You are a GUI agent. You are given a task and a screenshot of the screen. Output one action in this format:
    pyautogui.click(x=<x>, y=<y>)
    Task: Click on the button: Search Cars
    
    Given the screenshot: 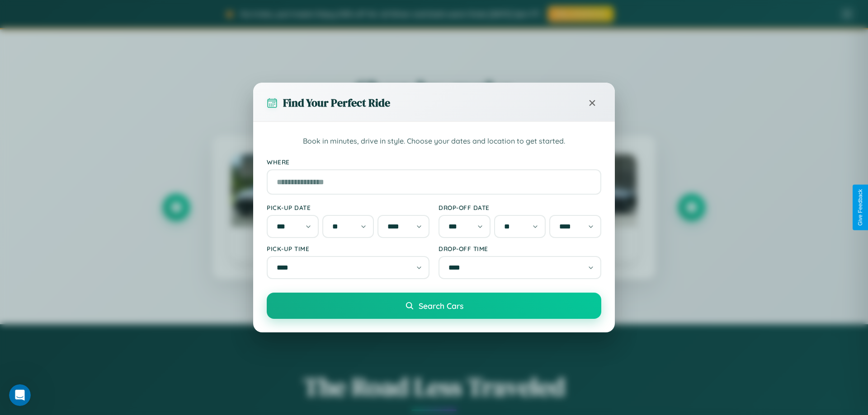 What is the action you would take?
    pyautogui.click(x=434, y=306)
    